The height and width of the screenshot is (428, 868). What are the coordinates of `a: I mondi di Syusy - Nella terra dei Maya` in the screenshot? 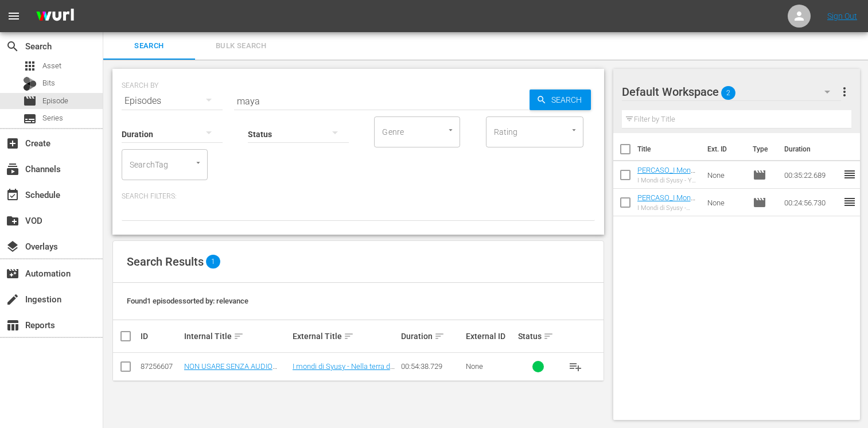 It's located at (344, 371).